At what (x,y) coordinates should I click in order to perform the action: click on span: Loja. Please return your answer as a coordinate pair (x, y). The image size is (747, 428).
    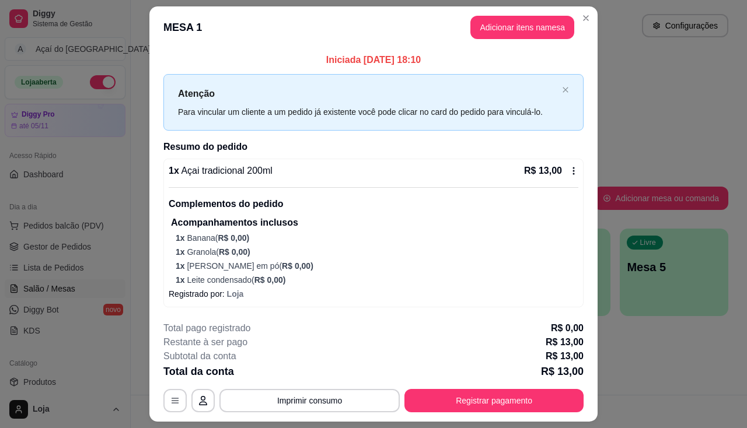
    Looking at the image, I should click on (235, 294).